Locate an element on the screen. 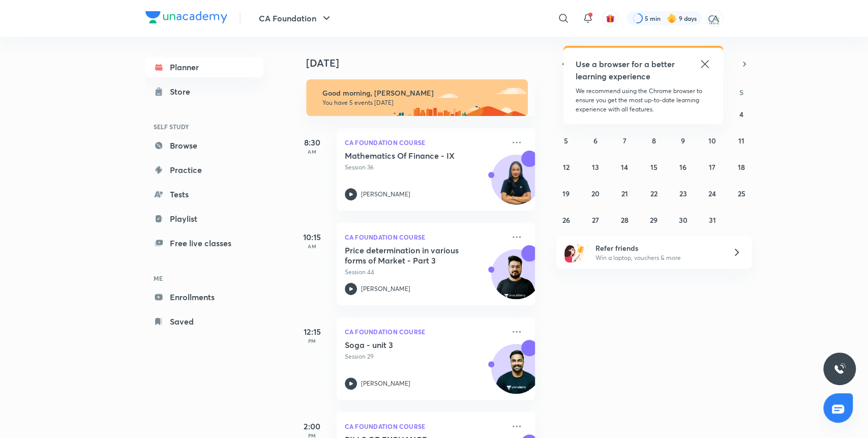 The height and width of the screenshot is (438, 868). abbr: October 22, 2025 is located at coordinates (654, 193).